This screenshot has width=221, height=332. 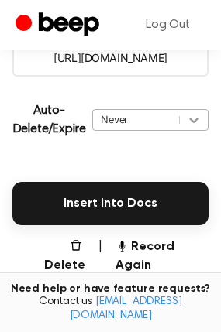 I want to click on span: Contact us, so click(x=110, y=309).